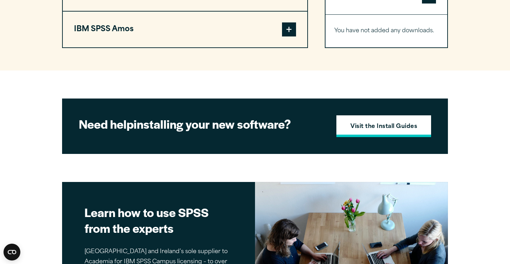 The height and width of the screenshot is (264, 510). Describe the element at coordinates (12, 252) in the screenshot. I see `button: Open CMP widget` at that location.